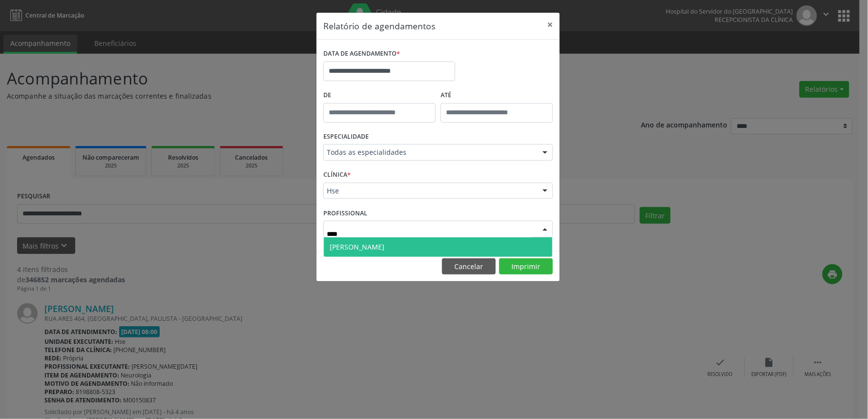  Describe the element at coordinates (379, 95) in the screenshot. I see `label: De` at that location.